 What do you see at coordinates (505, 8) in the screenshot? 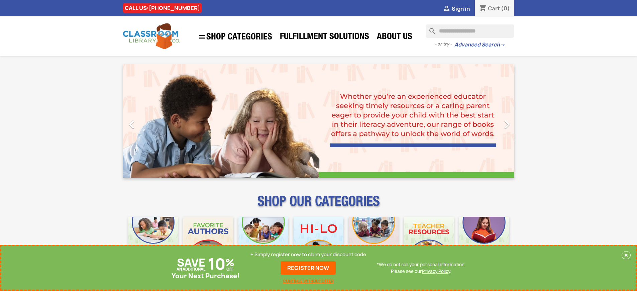
I see `span: (0)` at bounding box center [505, 8].